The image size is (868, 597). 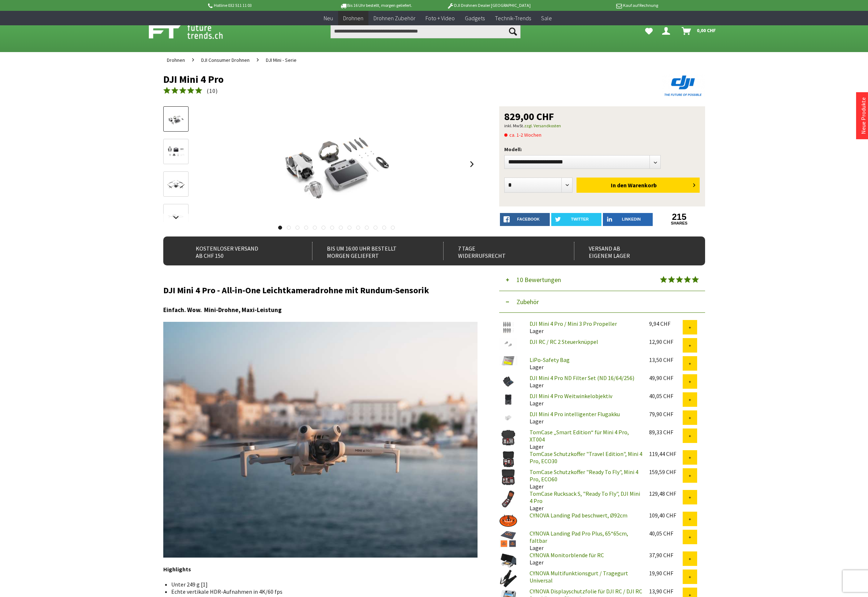 What do you see at coordinates (320, 290) in the screenshot?
I see `h2: DJI Mini 4 Pro - All-in-One Leichtkameradrohne mit Rundum-Sensorik` at bounding box center [320, 290].